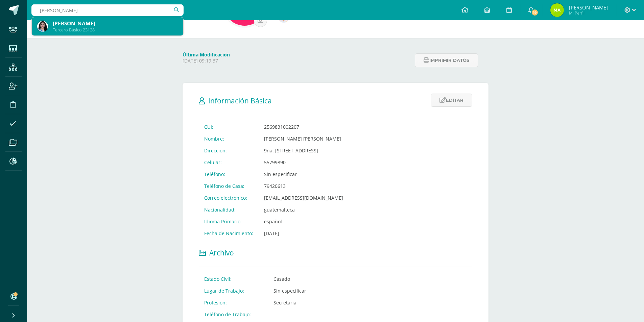 This screenshot has width=644, height=322. I want to click on td: guatemalteca, so click(304, 209).